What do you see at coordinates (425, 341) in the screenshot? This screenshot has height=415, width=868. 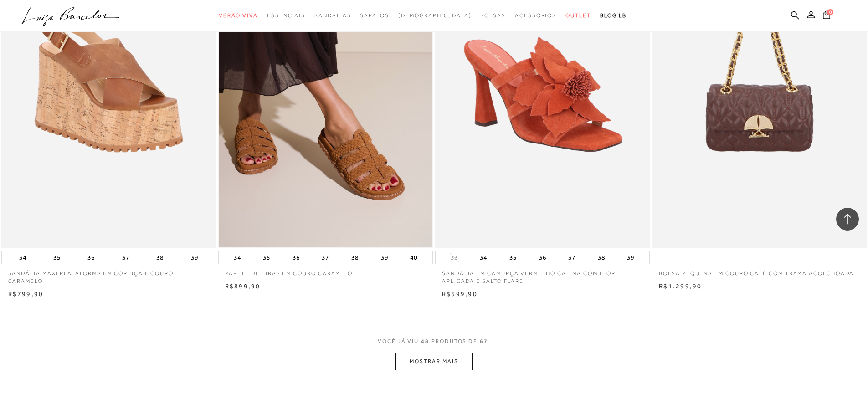 I see `span: 48` at bounding box center [425, 341].